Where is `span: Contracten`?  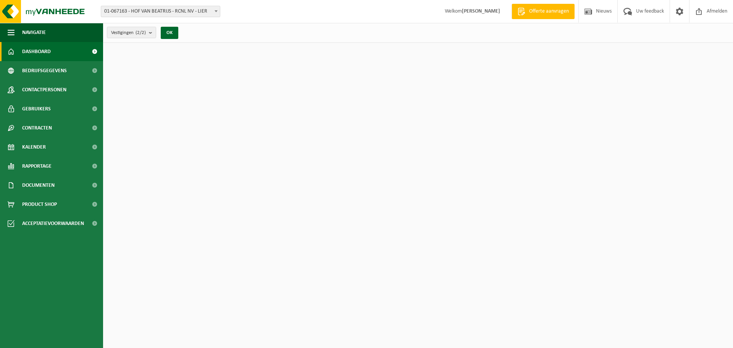
span: Contracten is located at coordinates (37, 128).